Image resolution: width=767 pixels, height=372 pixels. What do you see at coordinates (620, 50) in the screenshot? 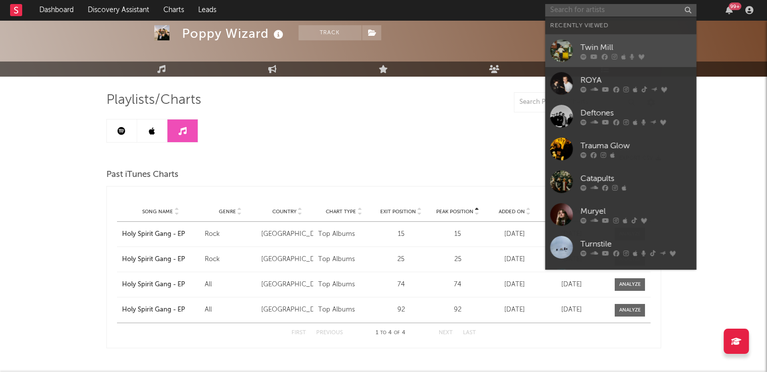
I see `a: Twin Mill` at bounding box center [620, 50].